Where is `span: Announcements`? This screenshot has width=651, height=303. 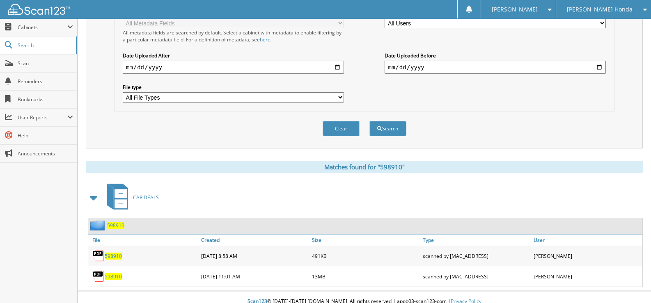
span: Announcements is located at coordinates (45, 153).